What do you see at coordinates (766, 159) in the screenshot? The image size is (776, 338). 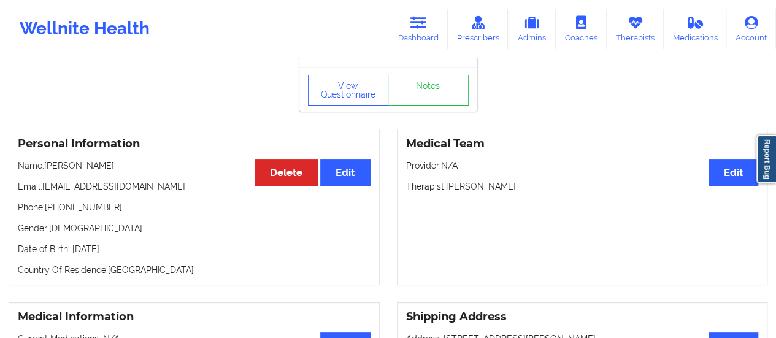 I see `a: Report Bug` at bounding box center [766, 159].